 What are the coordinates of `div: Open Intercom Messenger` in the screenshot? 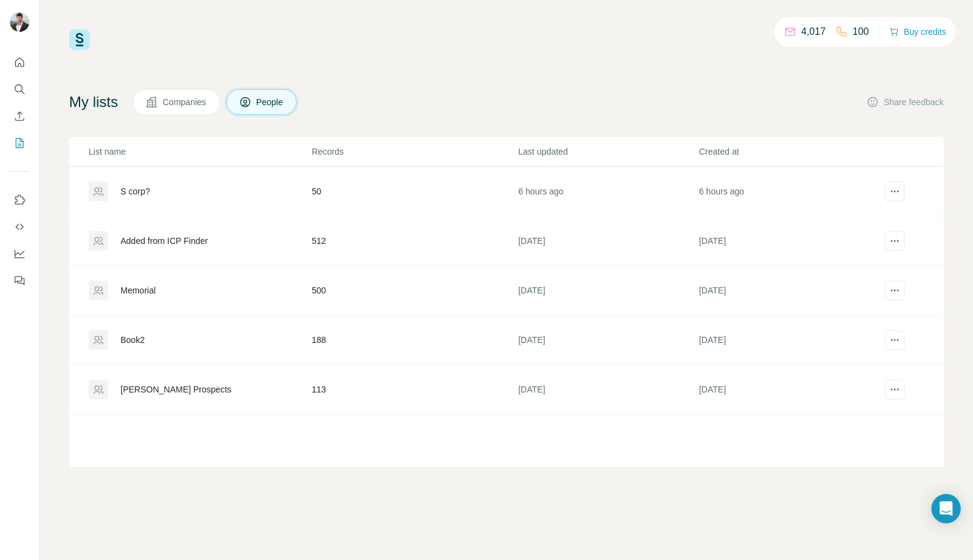 It's located at (946, 509).